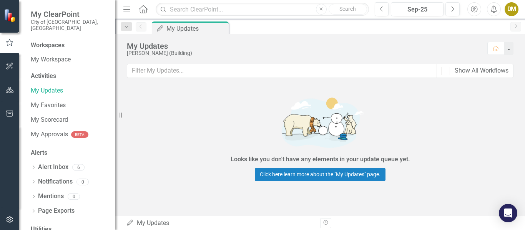 This screenshot has width=525, height=230. What do you see at coordinates (511, 9) in the screenshot?
I see `div: DM` at bounding box center [511, 9].